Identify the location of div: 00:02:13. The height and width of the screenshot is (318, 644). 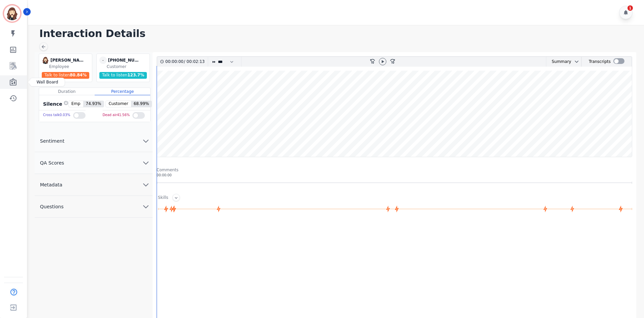
(194, 62).